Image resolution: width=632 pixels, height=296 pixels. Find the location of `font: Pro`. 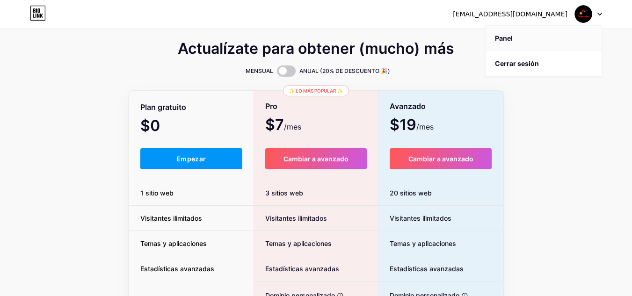

font: Pro is located at coordinates (271, 106).